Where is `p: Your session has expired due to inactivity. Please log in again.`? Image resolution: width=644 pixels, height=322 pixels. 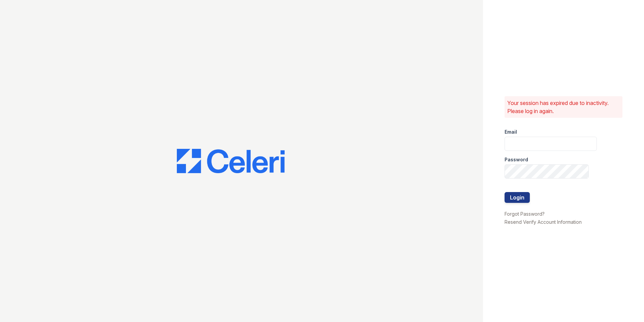 p: Your session has expired due to inactivity. Please log in again. is located at coordinates (564, 107).